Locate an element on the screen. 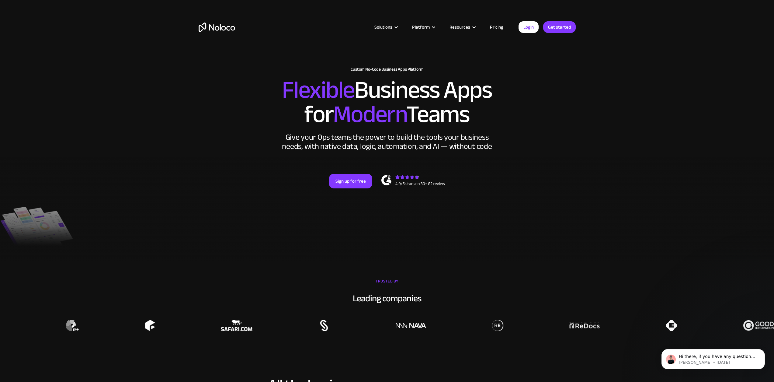 The image size is (774, 382). span: Modern is located at coordinates (369, 114).